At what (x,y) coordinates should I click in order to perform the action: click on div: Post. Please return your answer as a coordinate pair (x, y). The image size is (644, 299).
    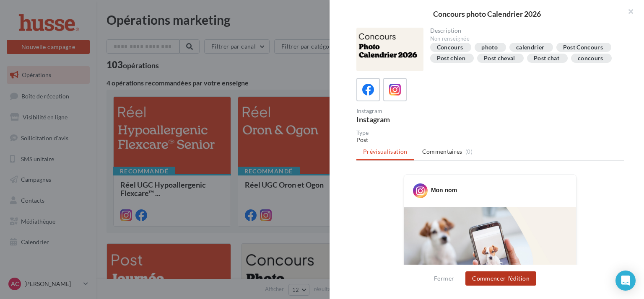
    Looking at the image, I should click on (490, 140).